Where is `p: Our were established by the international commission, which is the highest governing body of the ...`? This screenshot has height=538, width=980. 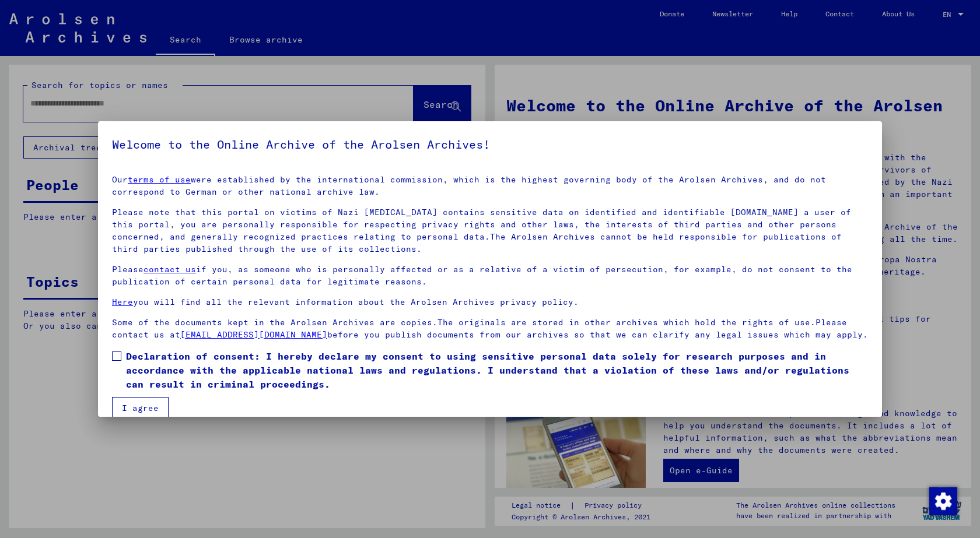 p: Our were established by the international commission, which is the highest governing body of the ... is located at coordinates (490, 186).